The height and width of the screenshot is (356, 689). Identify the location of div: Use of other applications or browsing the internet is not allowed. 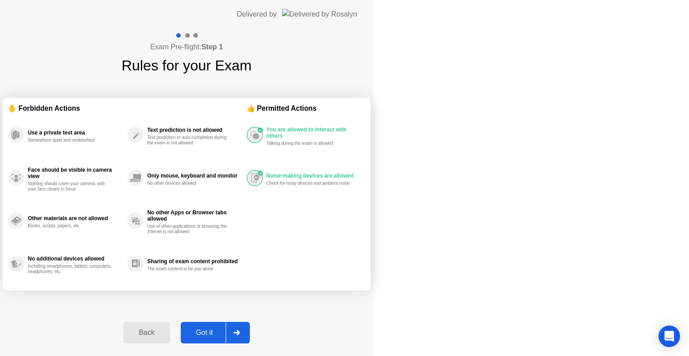
(189, 229).